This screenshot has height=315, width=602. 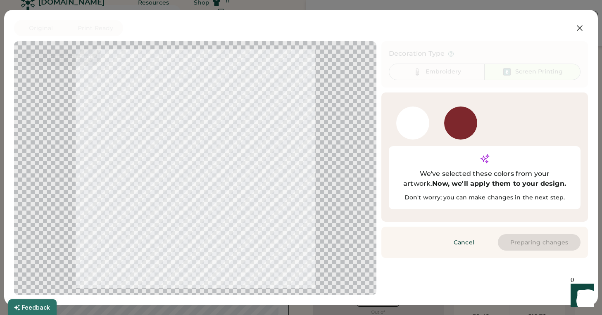 What do you see at coordinates (95, 28) in the screenshot?
I see `button: Print Ready` at bounding box center [95, 28].